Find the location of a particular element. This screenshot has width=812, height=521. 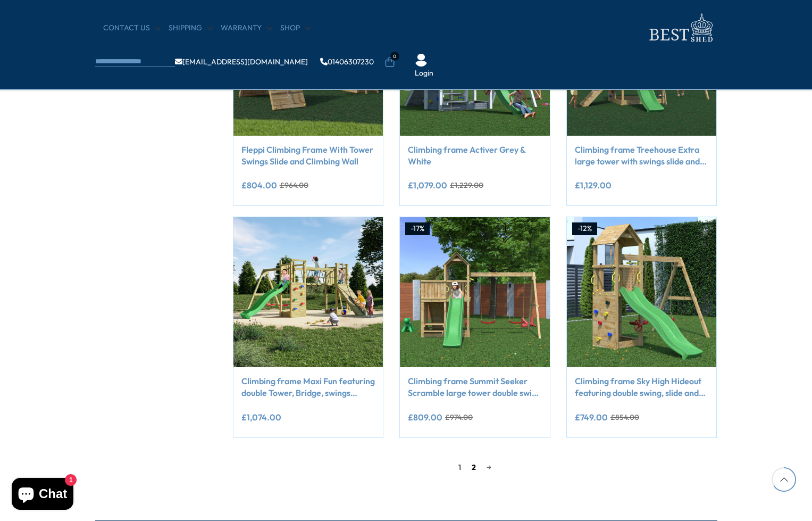

ins: £1,074.00 is located at coordinates (261, 418).